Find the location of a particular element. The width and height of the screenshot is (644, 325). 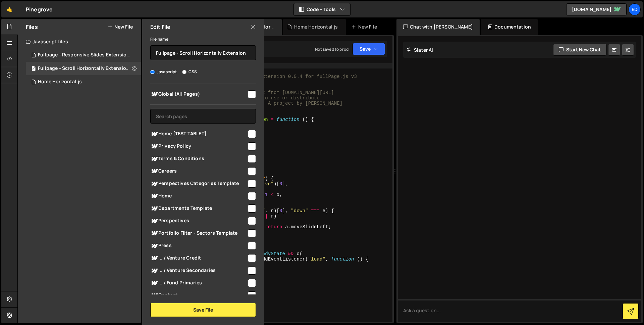

input: Name is located at coordinates (203, 53).